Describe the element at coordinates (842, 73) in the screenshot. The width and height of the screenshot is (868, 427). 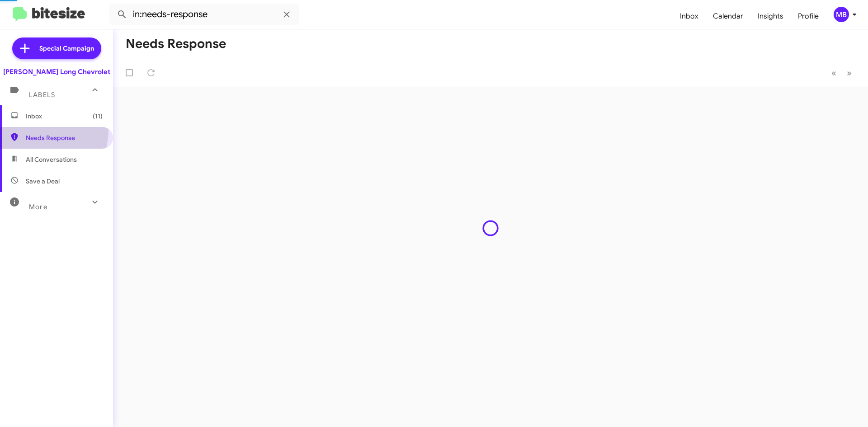
I see `nav: Page navigation example` at that location.